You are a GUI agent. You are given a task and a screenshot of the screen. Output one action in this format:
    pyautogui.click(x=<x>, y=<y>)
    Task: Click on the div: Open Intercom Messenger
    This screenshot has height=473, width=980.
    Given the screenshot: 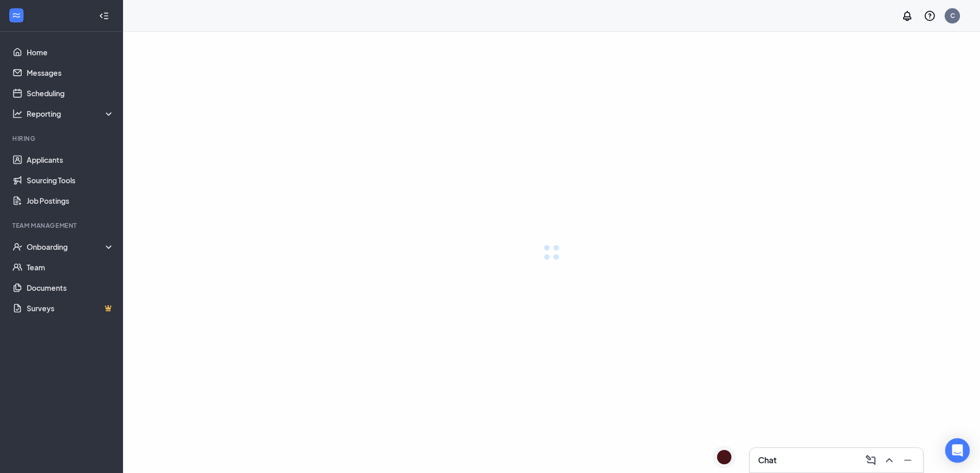 What is the action you would take?
    pyautogui.click(x=958, y=451)
    